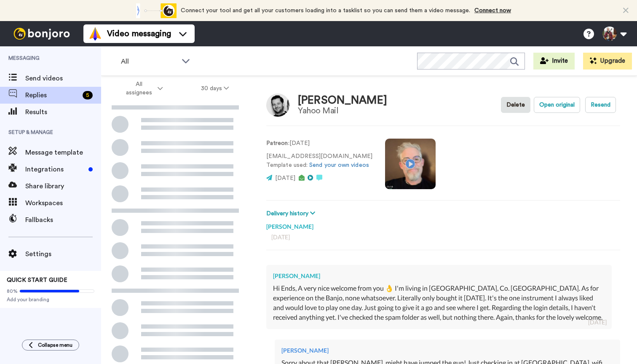 The image size is (637, 364). What do you see at coordinates (278, 105) in the screenshot?
I see `img: Image of Brian Donnelly` at bounding box center [278, 105].